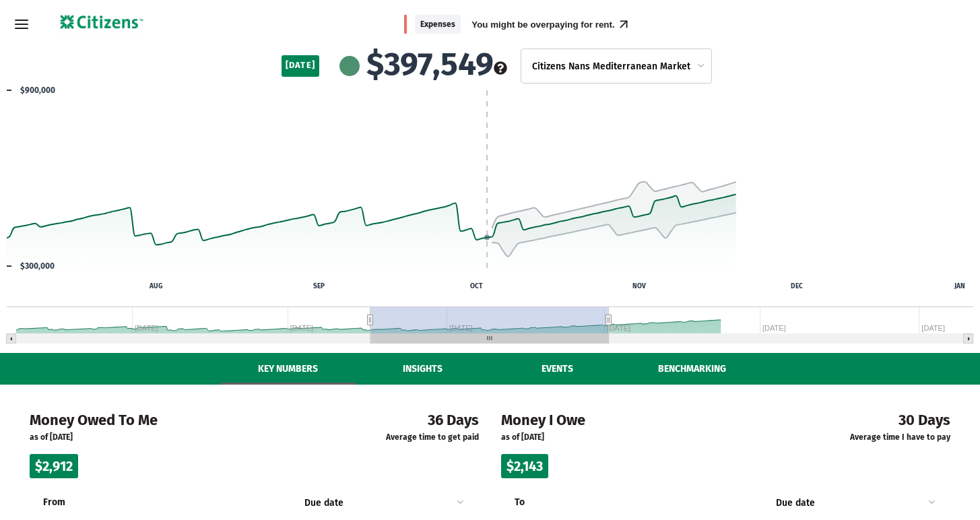  Describe the element at coordinates (436, 64) in the screenshot. I see `span: $397,549` at that location.